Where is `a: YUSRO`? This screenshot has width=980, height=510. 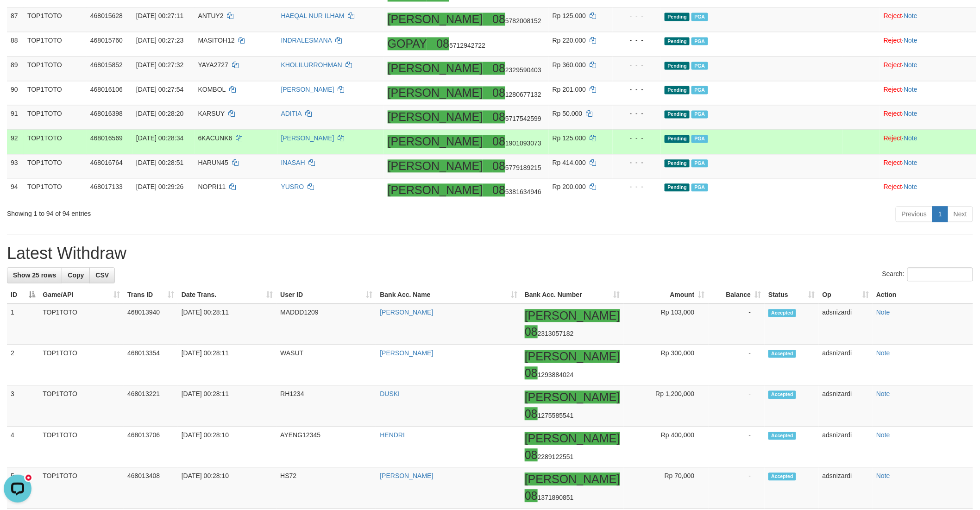 a: YUSRO is located at coordinates (293, 187).